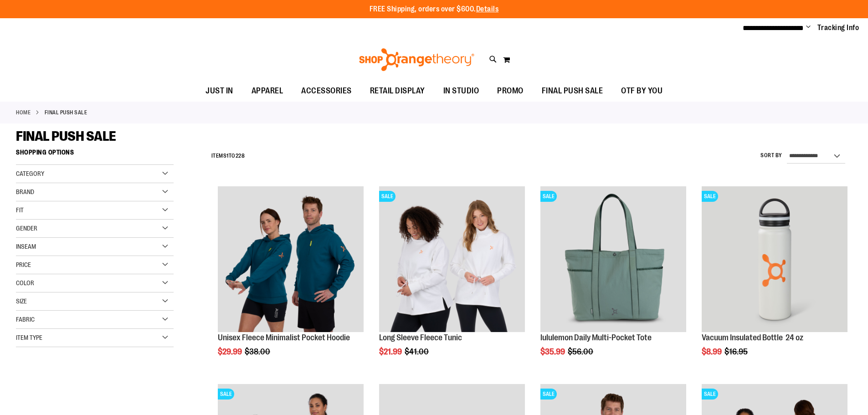  I want to click on h2: Items to, so click(228, 156).